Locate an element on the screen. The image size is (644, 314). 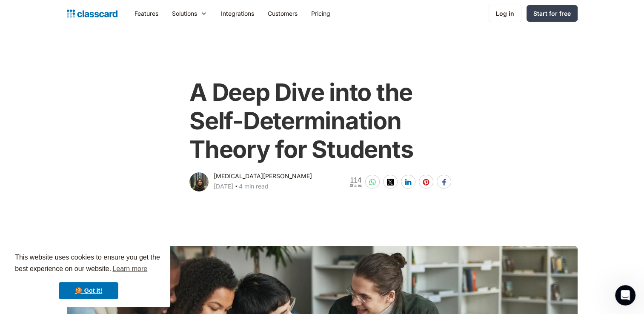
img: linkedin-white sharing button is located at coordinates (408, 182).